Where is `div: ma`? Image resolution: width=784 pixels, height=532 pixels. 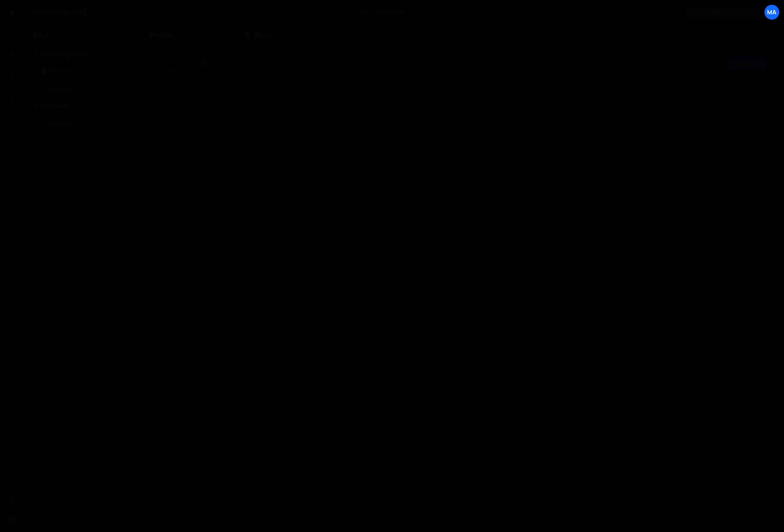 div: ma is located at coordinates (773, 12).